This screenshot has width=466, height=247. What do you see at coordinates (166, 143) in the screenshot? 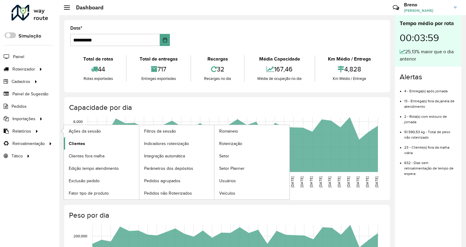
I see `span: Indicadores roteirização` at bounding box center [166, 143].